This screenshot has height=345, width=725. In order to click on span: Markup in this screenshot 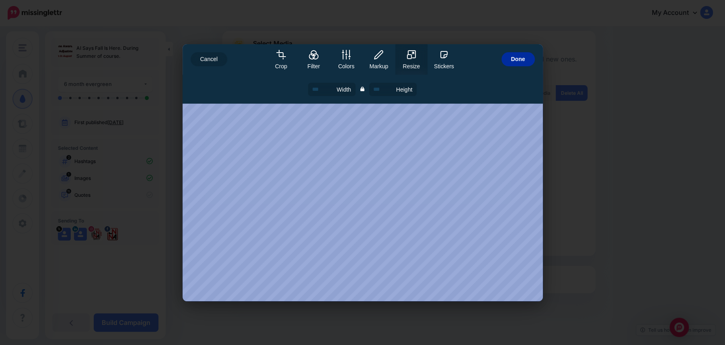, I will do `click(379, 66)`.